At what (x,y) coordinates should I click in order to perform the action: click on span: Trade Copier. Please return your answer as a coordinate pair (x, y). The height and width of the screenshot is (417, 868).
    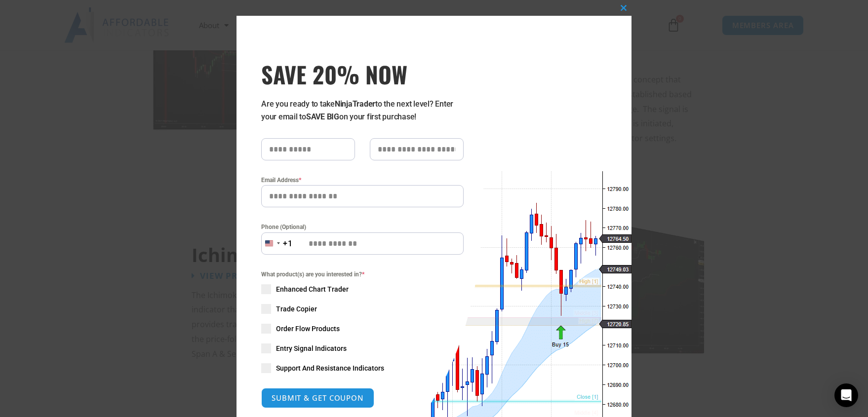
    Looking at the image, I should click on (296, 309).